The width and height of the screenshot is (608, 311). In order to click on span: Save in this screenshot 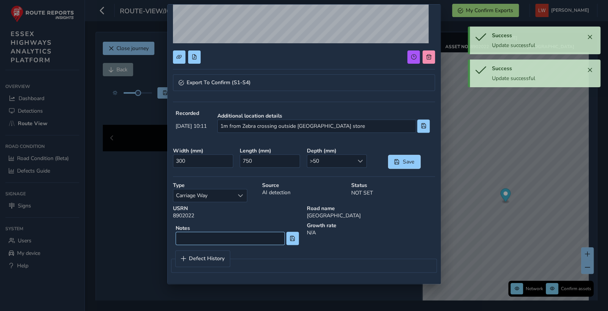, I will do `click(408, 161)`.